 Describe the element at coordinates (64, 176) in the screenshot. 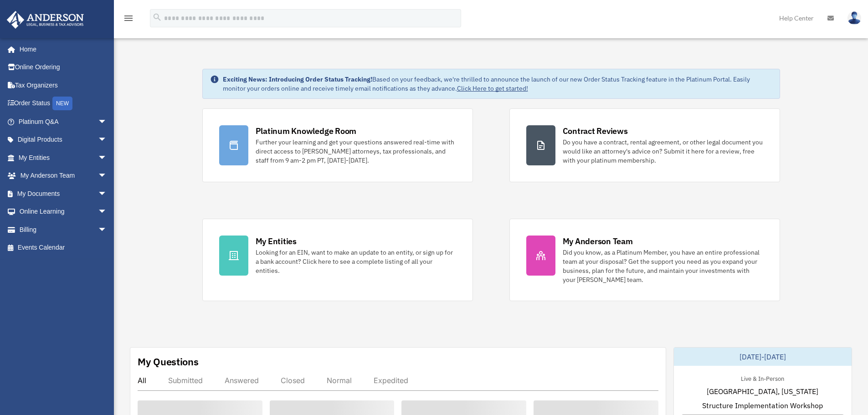

I see `a: My Anderson Teamarrow_drop_down` at that location.